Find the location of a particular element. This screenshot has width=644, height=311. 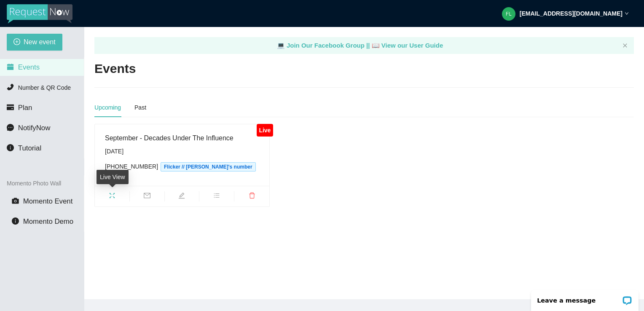

span: mail is located at coordinates (147, 196).